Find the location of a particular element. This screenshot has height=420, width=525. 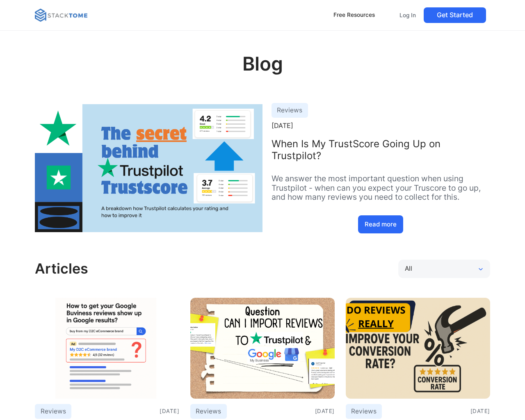

a: Log In is located at coordinates (408, 15).